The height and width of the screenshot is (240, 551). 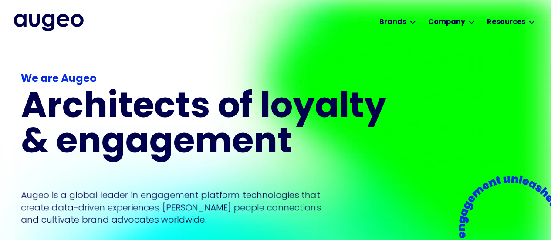 What do you see at coordinates (49, 23) in the screenshot?
I see `a: home` at bounding box center [49, 23].